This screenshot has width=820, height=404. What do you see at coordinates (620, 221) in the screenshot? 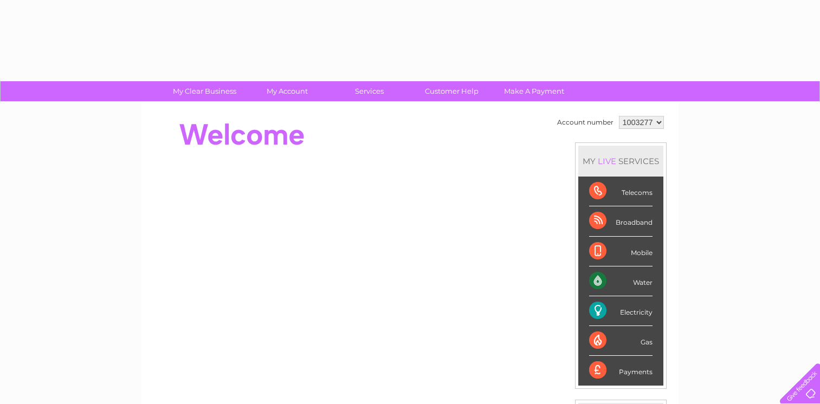
I see `div: Broadband` at bounding box center [620, 221].